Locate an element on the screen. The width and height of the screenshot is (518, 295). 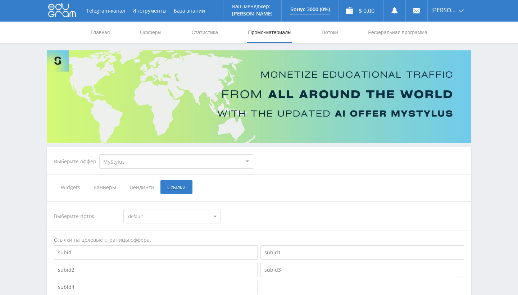
span: Баннеры is located at coordinates (105, 187).